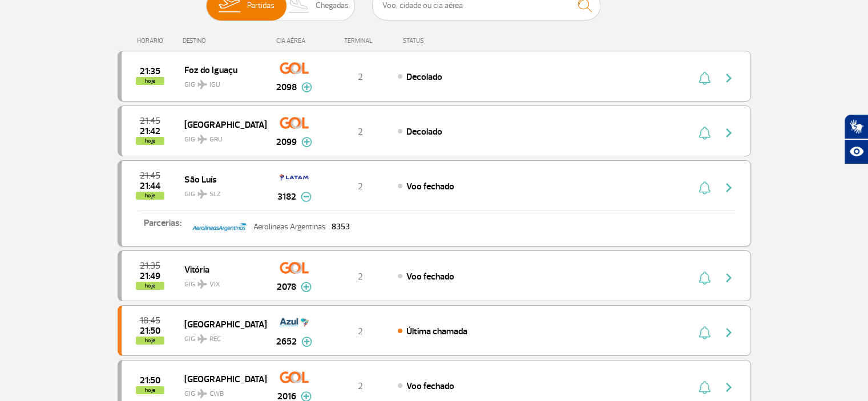  Describe the element at coordinates (155, 223) in the screenshot. I see `p: Parcerias:` at that location.